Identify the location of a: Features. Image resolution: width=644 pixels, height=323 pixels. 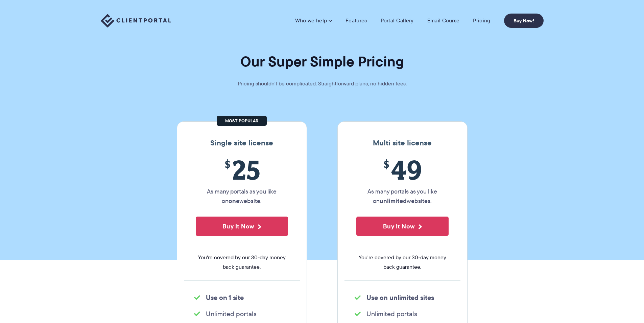
(356, 21).